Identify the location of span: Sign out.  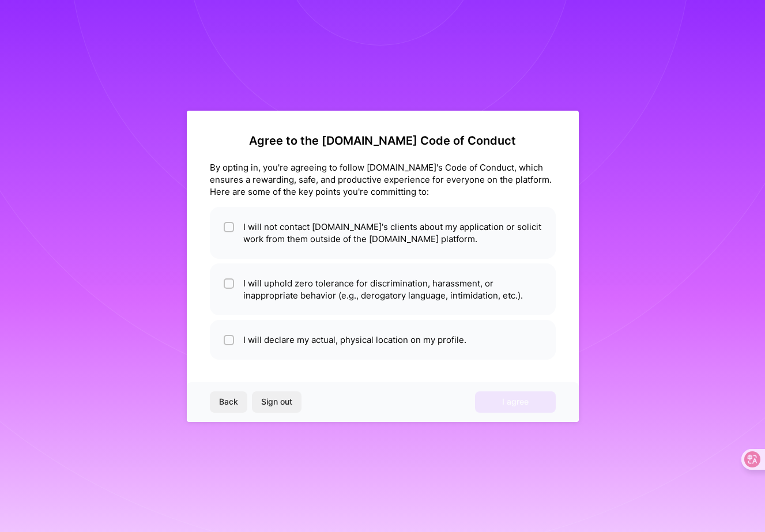
(277, 402).